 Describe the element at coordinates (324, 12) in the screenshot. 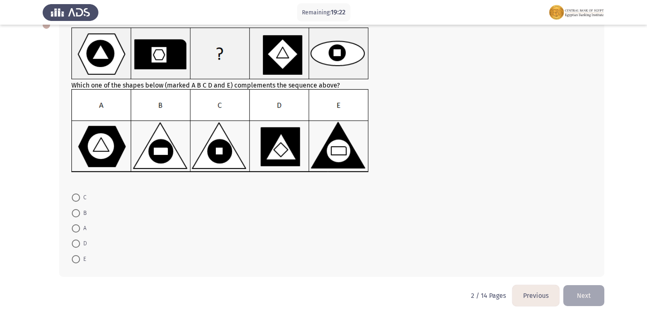

I see `p: Remaining:` at that location.